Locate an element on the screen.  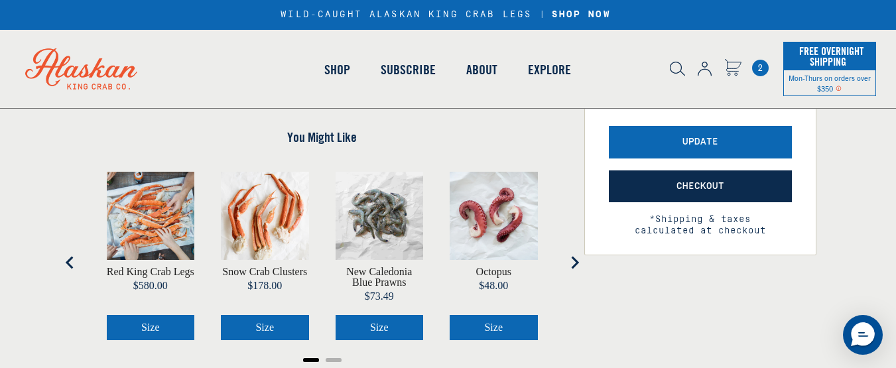
a: Subscribe is located at coordinates (408, 70).